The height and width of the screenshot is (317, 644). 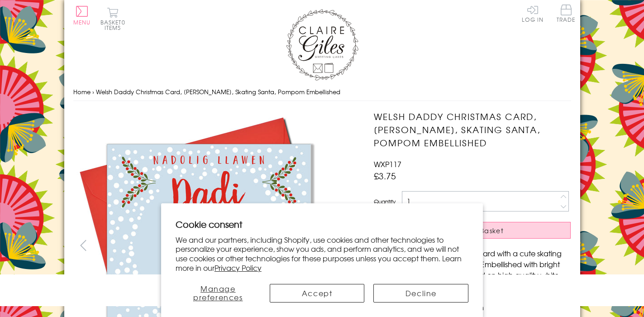 What do you see at coordinates (322, 92) in the screenshot?
I see `nav: breadcrumbs` at bounding box center [322, 92].